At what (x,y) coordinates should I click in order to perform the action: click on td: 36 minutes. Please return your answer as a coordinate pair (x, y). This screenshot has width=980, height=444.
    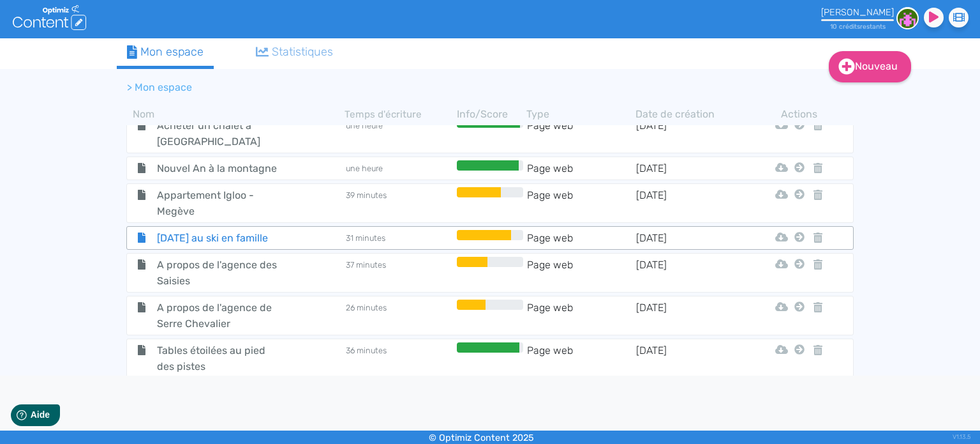
    Looking at the image, I should click on (399, 358).